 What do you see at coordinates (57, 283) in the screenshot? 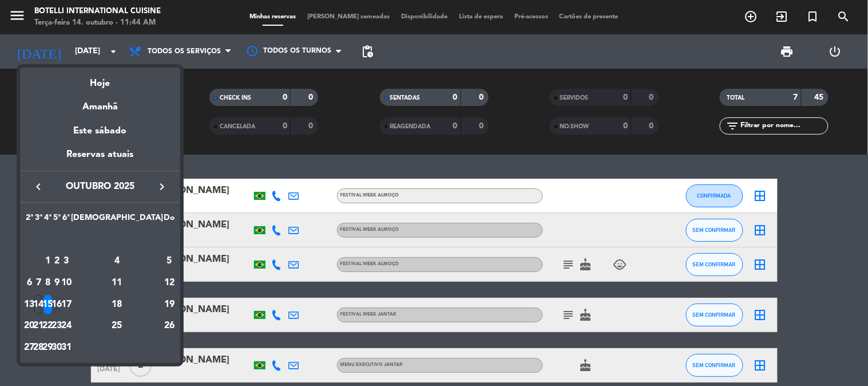
I see `td: 9 de outubro de 2025` at bounding box center [57, 283].